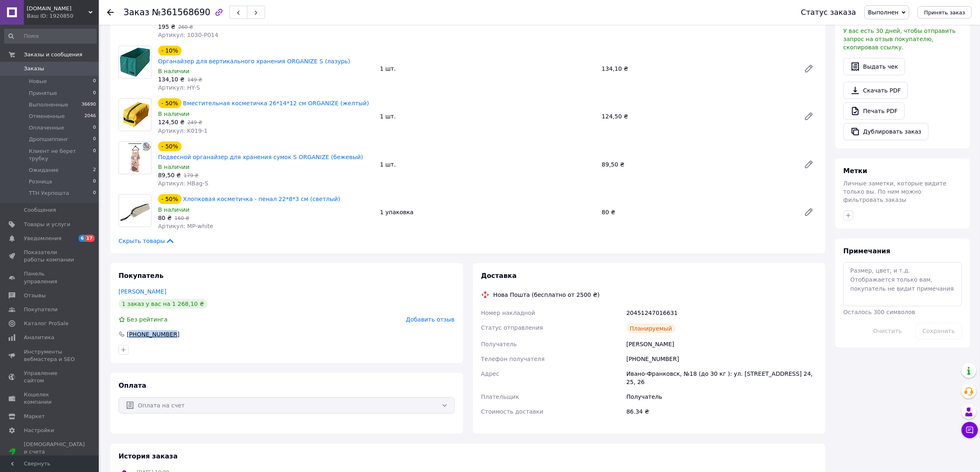 The height and width of the screenshot is (472, 980). Describe the element at coordinates (34, 69) in the screenshot. I see `span: Заказы` at that location.